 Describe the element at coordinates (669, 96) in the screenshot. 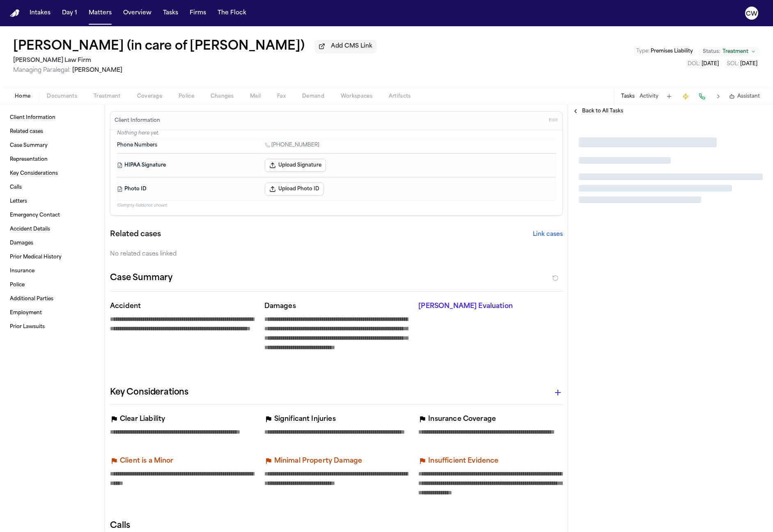

I see `button: Add Task` at that location.